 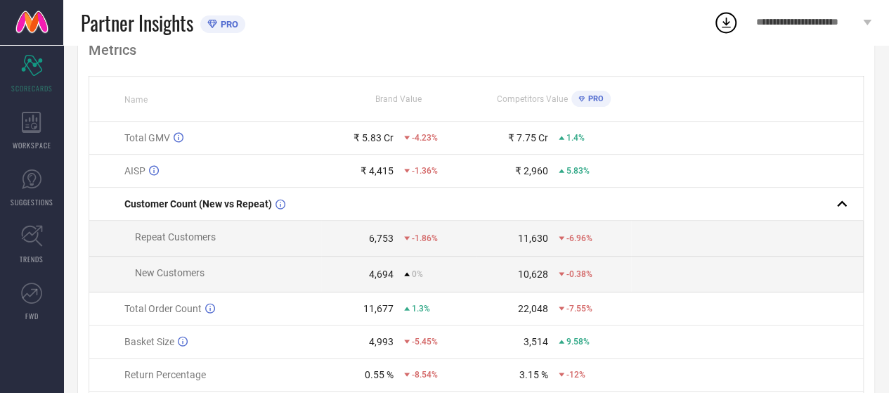 What do you see at coordinates (377, 171) in the screenshot?
I see `div: ₹ 4,415` at bounding box center [377, 171].